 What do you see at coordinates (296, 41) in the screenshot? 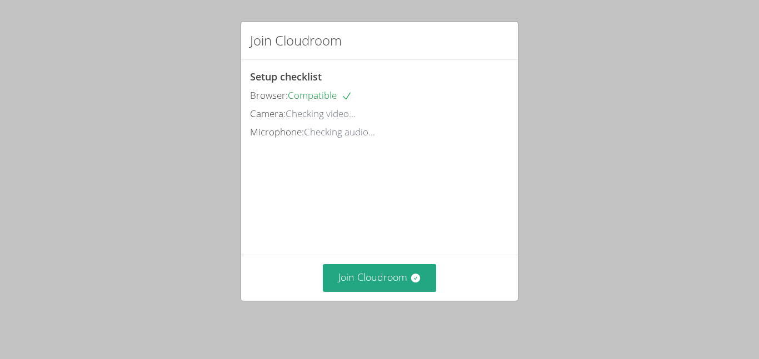
I see `h2: Join Cloudroom` at bounding box center [296, 41].